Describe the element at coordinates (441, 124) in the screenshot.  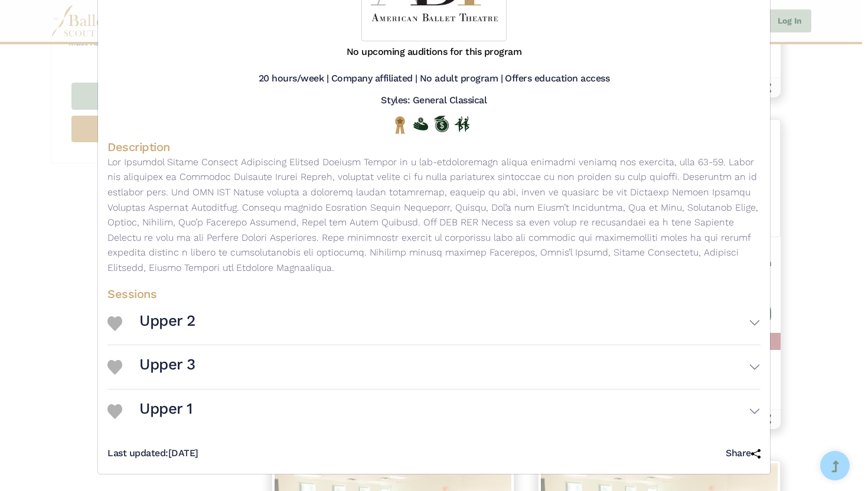
I see `img: Offers Scholarship` at that location.